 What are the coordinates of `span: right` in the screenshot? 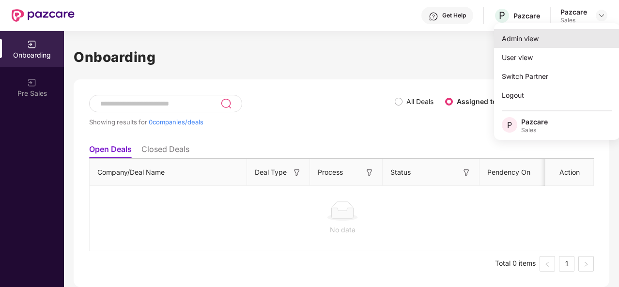 It's located at (586, 264).